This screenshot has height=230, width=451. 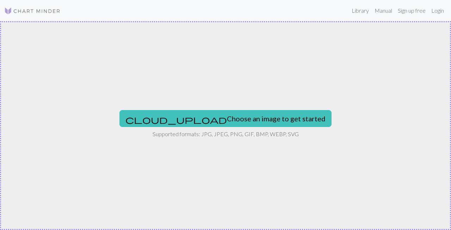 What do you see at coordinates (384, 11) in the screenshot?
I see `a: Manual` at bounding box center [384, 11].